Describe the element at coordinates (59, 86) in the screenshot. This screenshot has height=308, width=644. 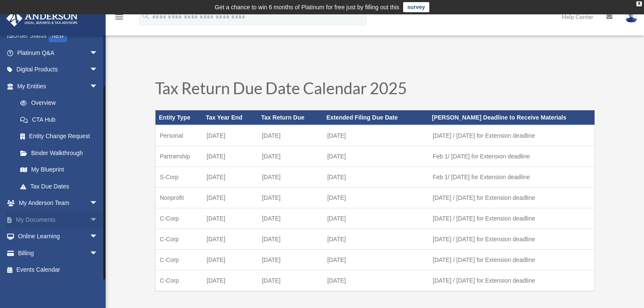
I see `a: My Entitiesarrow_drop_down` at that location.